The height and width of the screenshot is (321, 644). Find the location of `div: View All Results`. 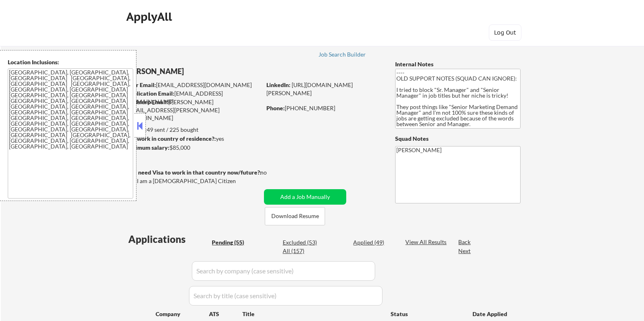

div: View All Results is located at coordinates (427, 242).